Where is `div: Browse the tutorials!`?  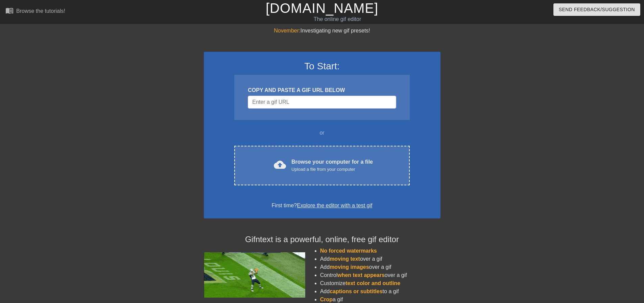 div: Browse the tutorials! is located at coordinates (40, 11).